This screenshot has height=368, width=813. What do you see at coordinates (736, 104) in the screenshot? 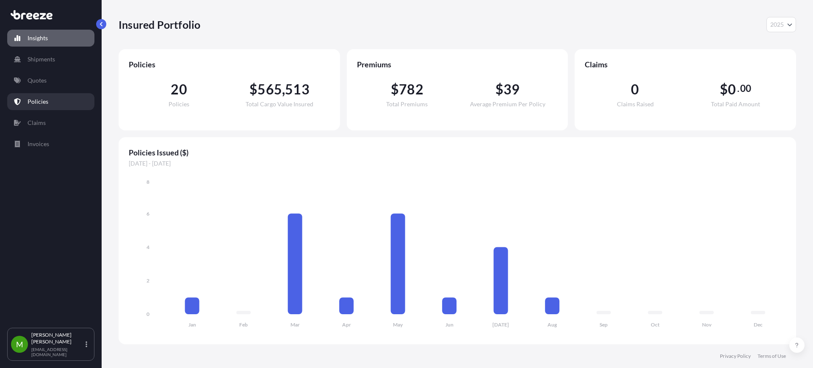
I see `span: Total Paid Amount` at bounding box center [736, 104].